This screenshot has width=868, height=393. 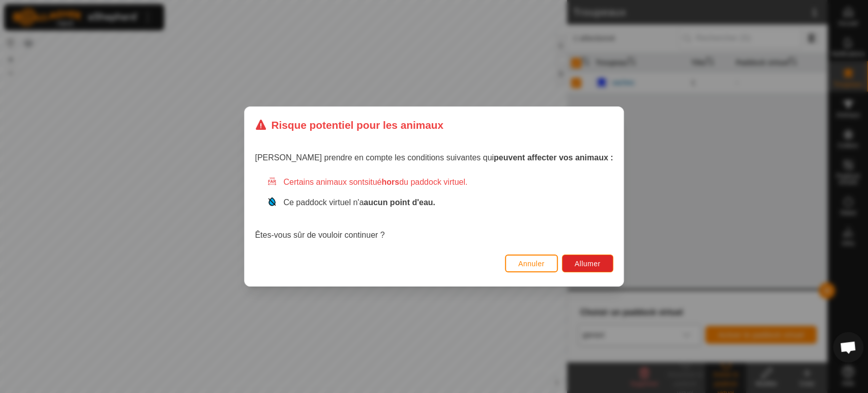 What do you see at coordinates (400, 202) in the screenshot?
I see `strong: aucun point d'eau.` at bounding box center [400, 202].